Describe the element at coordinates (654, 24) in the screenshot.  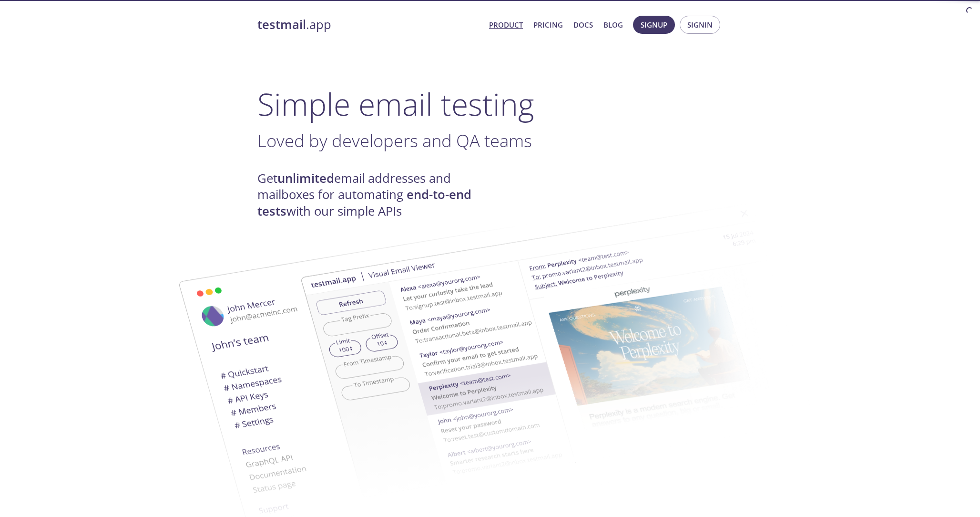
I see `span: Signup` at that location.